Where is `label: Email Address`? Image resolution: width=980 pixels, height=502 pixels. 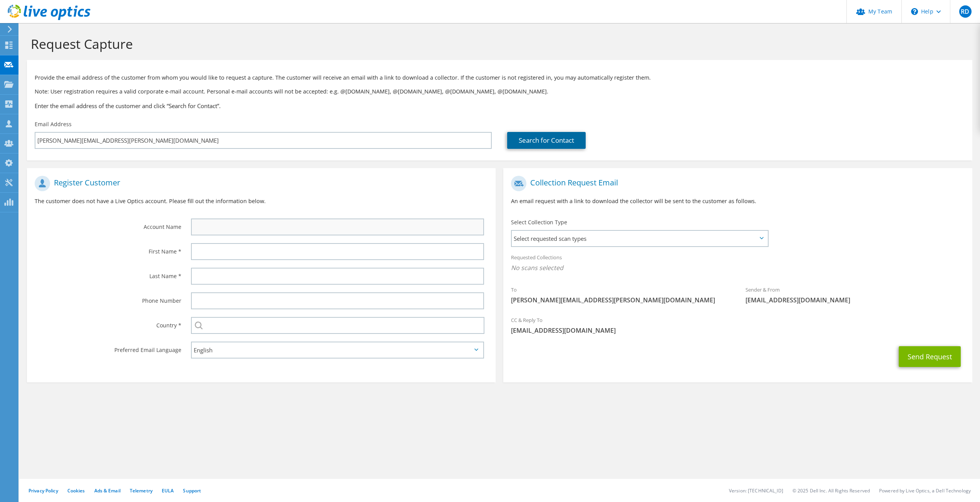
label: Email Address is located at coordinates (53, 124).